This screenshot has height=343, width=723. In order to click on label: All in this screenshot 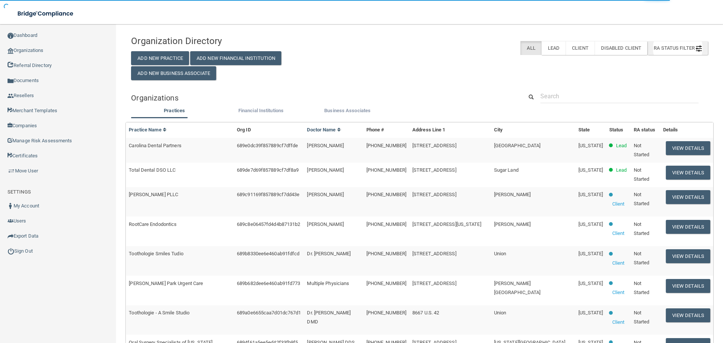, I will do `click(531, 48)`.